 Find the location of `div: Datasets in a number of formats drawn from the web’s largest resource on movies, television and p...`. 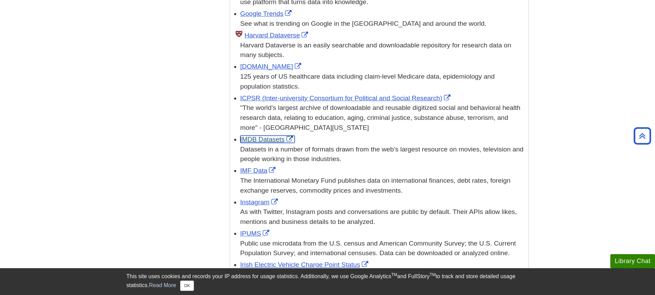

div: Datasets in a number of formats drawn from the web’s largest resource on movies, television and p... is located at coordinates (382, 155).